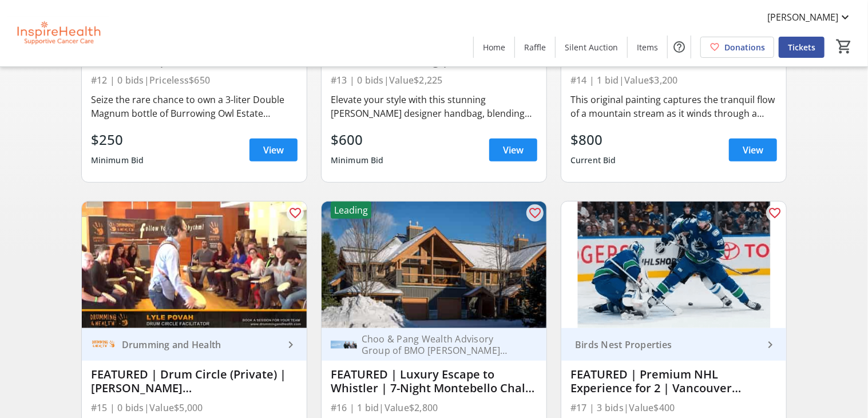 Image resolution: width=868 pixels, height=418 pixels. I want to click on div: #15 | 0 bids | Value $5,000, so click(194, 408).